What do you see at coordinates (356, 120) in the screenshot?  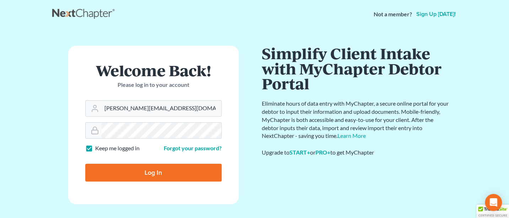 I see `p: Eliminate hours of data entry with MyChapter, a secure online portal for your debtor to input the...` at bounding box center [356, 120].